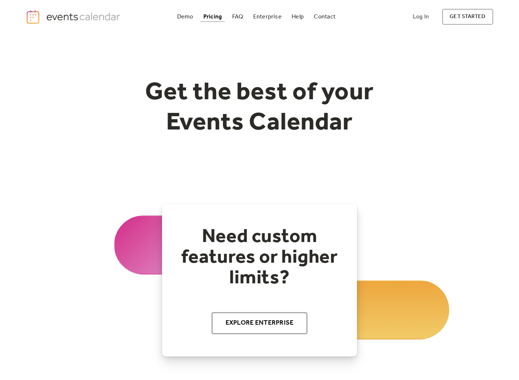  What do you see at coordinates (185, 17) in the screenshot?
I see `a: Demo` at bounding box center [185, 17].